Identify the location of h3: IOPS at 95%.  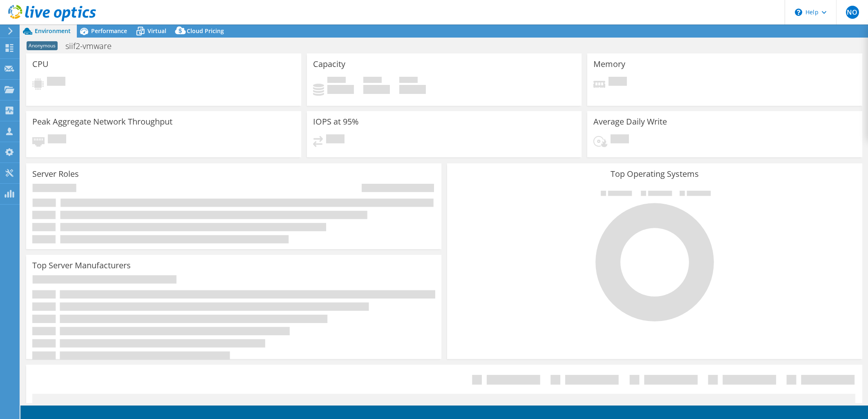
(336, 122).